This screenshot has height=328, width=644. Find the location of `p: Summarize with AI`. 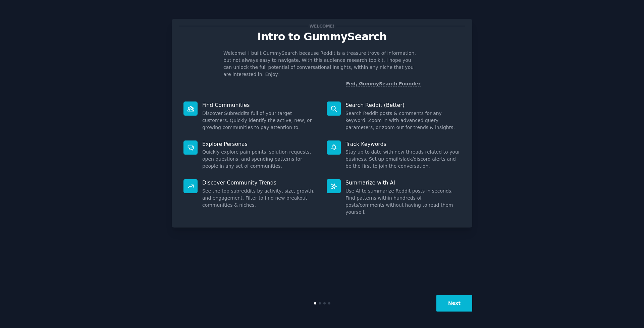

p: Summarize with AI is located at coordinates (403, 183).